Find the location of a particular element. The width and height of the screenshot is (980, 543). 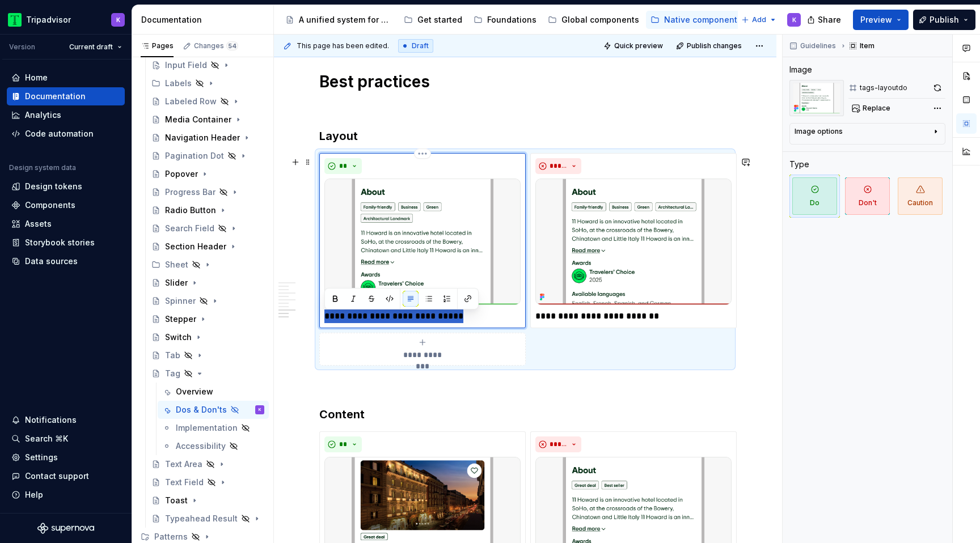

button: Search ⌘K is located at coordinates (65, 439).